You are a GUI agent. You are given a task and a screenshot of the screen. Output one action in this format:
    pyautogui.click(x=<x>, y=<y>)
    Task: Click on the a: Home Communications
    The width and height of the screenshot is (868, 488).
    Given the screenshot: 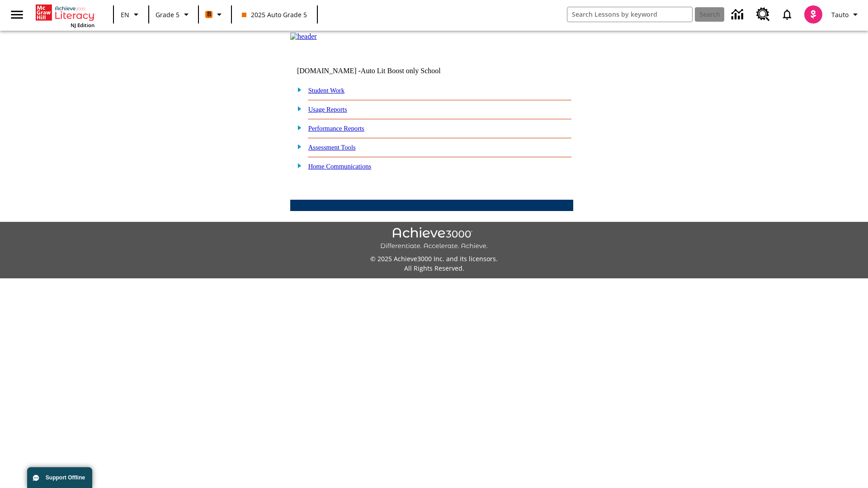 What is the action you would take?
    pyautogui.click(x=340, y=166)
    